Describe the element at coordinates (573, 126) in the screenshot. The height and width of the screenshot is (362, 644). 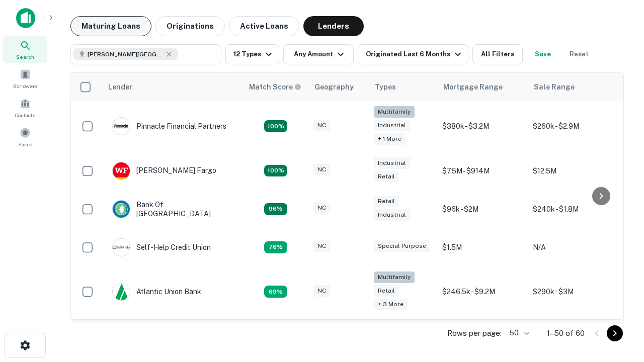
I see `td: $260k - $2.9M` at that location.